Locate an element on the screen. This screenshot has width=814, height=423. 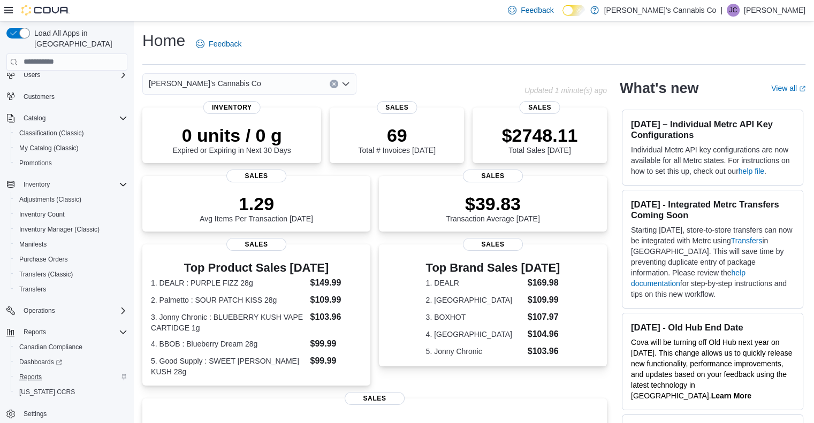
span: Operations is located at coordinates (73, 311).